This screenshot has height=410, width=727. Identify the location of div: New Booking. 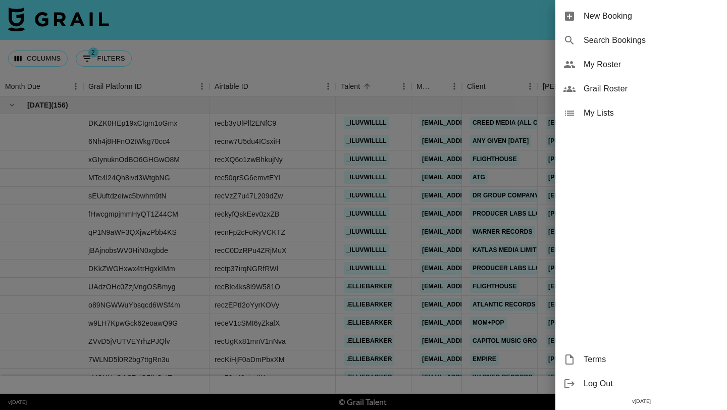
(641, 16).